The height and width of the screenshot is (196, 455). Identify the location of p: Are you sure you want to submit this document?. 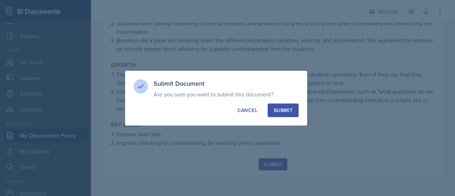
(226, 94).